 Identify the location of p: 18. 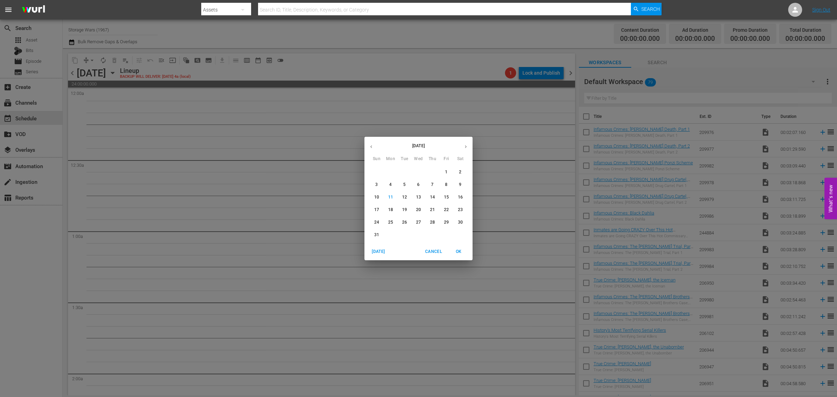
(390, 210).